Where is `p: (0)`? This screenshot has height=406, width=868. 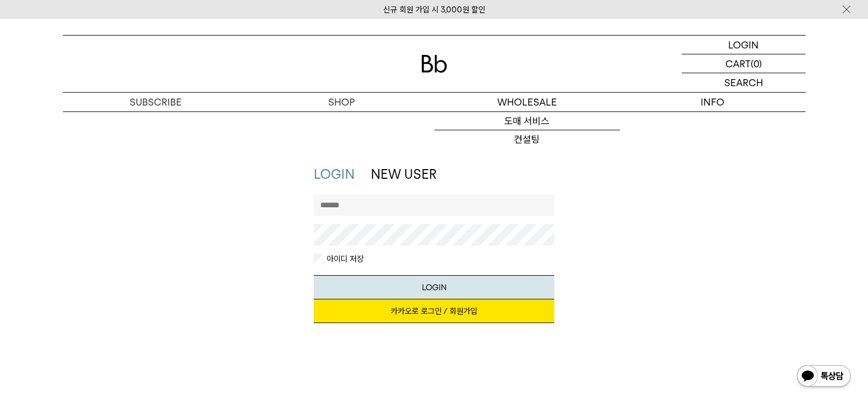
p: (0) is located at coordinates (756, 63).